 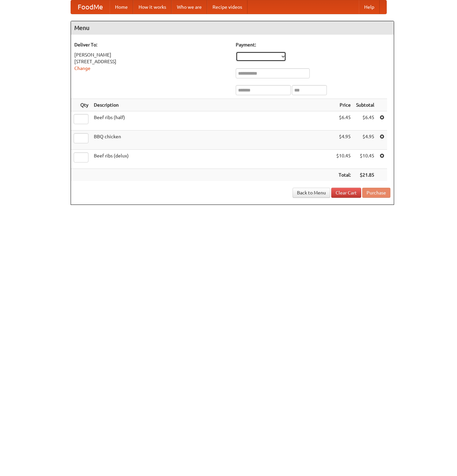 I want to click on th: Subtotal, so click(x=365, y=105).